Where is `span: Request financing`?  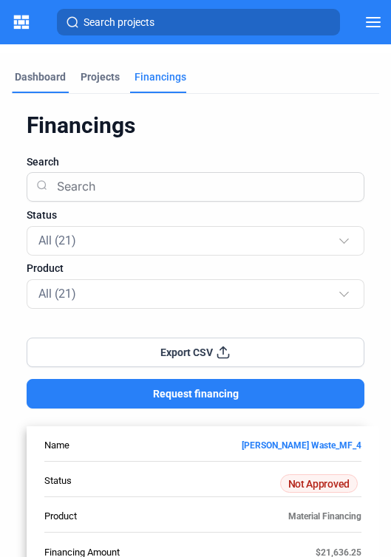 span: Request financing is located at coordinates (196, 394).